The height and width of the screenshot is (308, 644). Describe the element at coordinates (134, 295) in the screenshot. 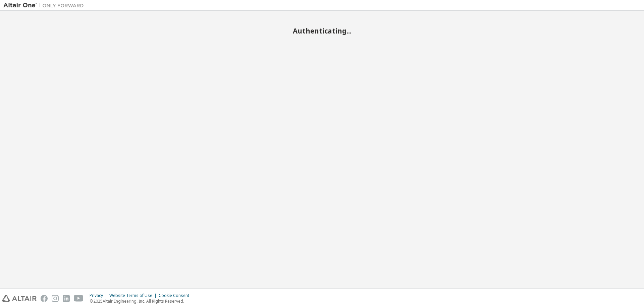

I see `div: Website Terms of Use` at that location.